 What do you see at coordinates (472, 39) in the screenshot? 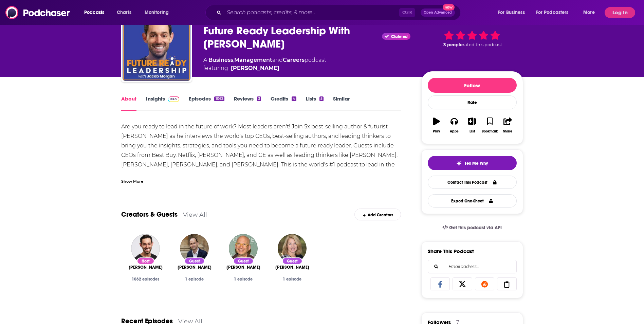
I see `div: 3 peoplerated this podcast` at bounding box center [472, 39].